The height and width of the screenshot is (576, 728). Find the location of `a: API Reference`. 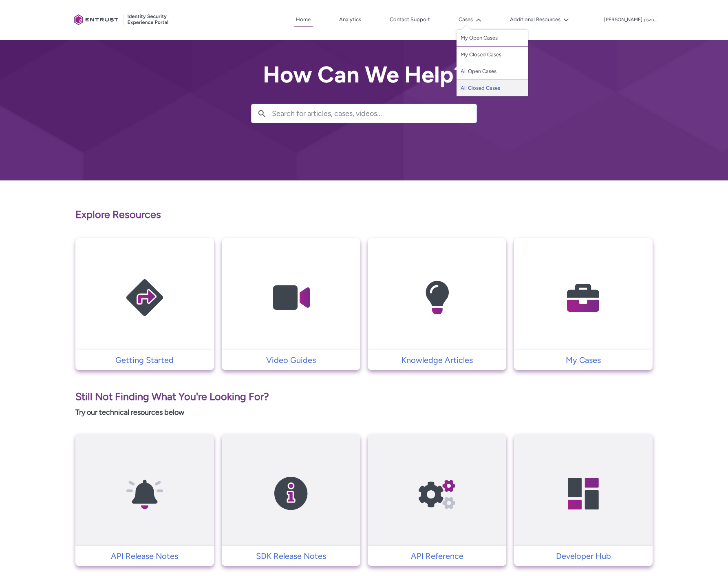

a: API Reference is located at coordinates (437, 556).